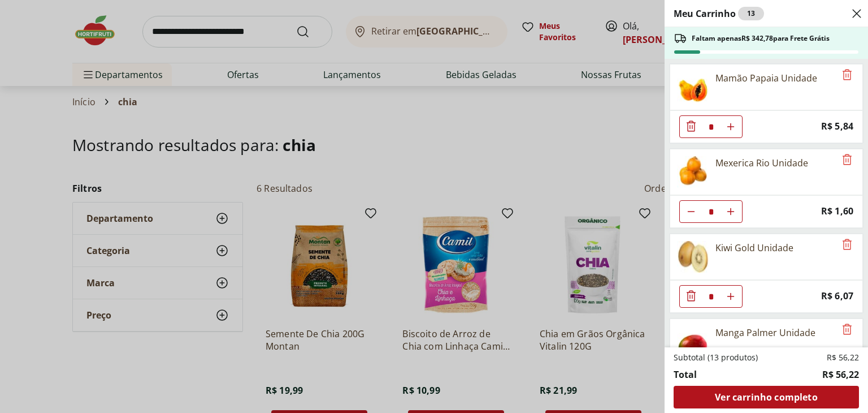 The image size is (868, 413). I want to click on div: Mexerica Rio Unidade, so click(762, 163).